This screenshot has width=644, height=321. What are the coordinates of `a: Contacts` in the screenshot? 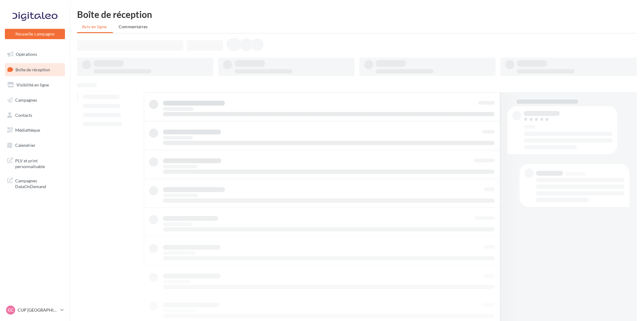 It's located at (35, 115).